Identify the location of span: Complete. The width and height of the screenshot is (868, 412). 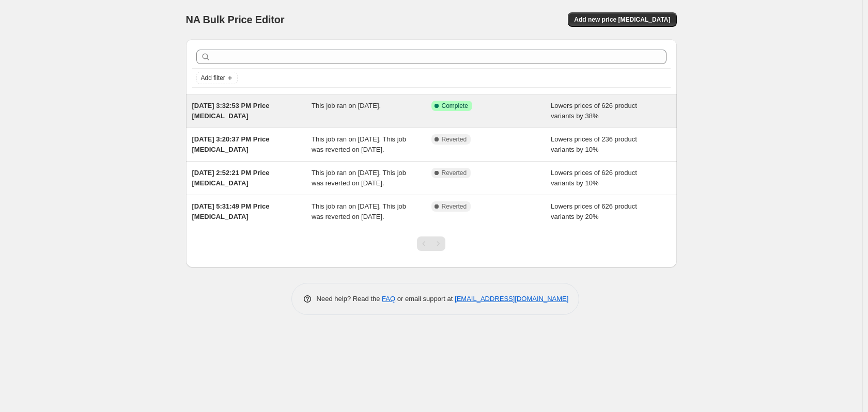
(455, 106).